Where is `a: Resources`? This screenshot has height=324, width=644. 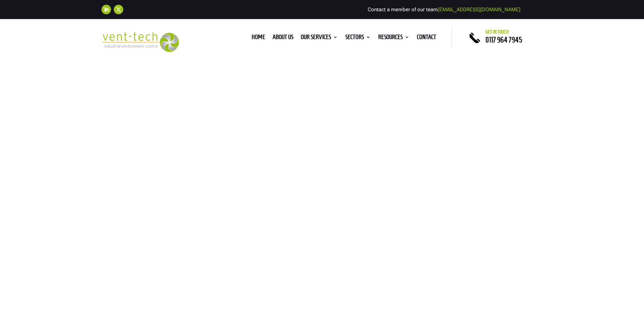
a: Resources is located at coordinates (394, 38).